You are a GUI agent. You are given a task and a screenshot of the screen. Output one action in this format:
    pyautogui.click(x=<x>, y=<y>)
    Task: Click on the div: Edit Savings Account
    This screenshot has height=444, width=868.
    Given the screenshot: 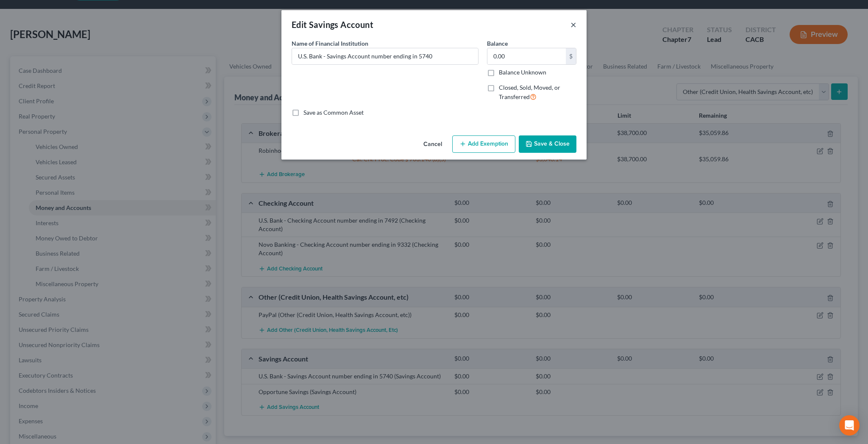 What is the action you would take?
    pyautogui.click(x=332, y=25)
    